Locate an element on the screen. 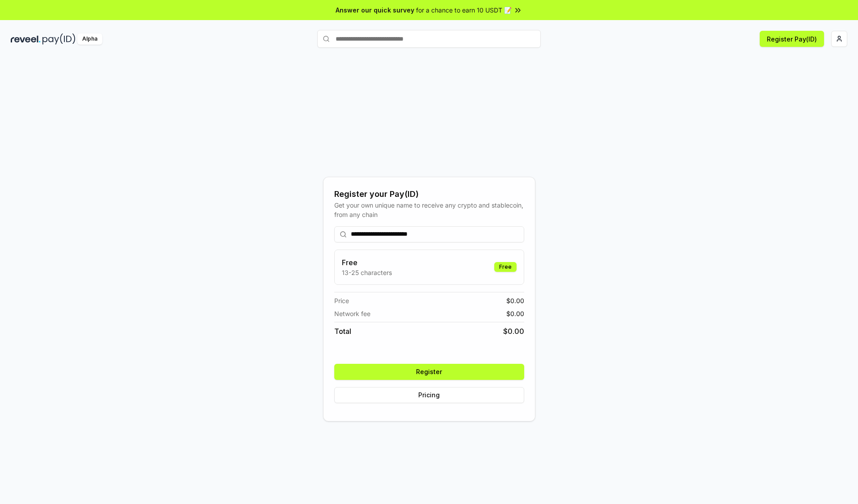  button: Register Pay(ID) is located at coordinates (792, 39).